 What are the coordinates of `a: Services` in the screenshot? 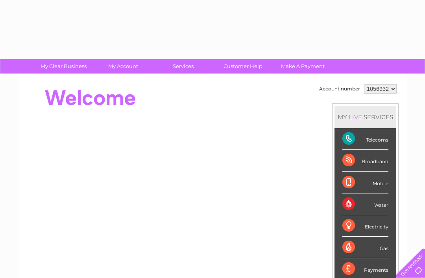 It's located at (183, 66).